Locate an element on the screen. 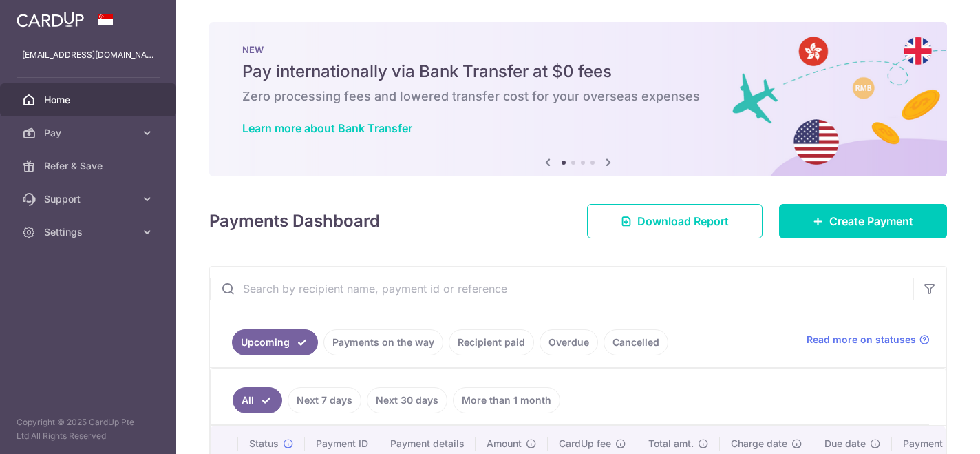 Image resolution: width=980 pixels, height=454 pixels. span: CardUp fee is located at coordinates (585, 443).